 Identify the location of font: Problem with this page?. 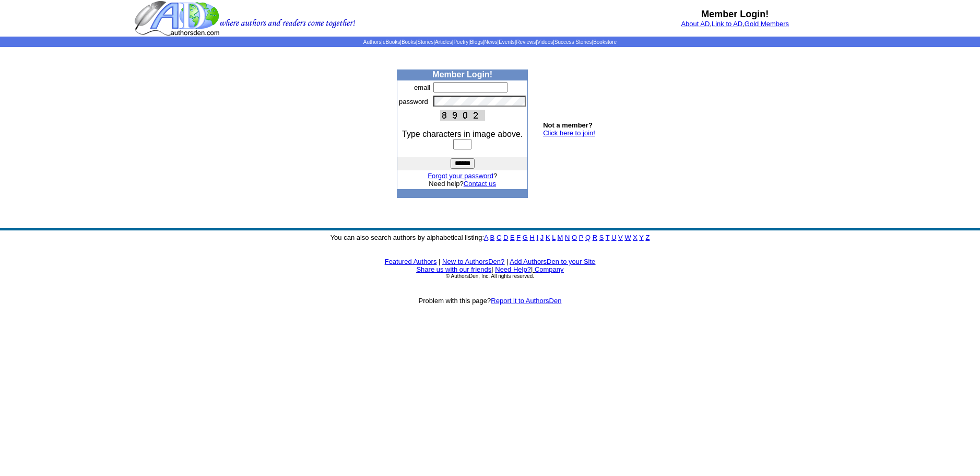
(490, 300).